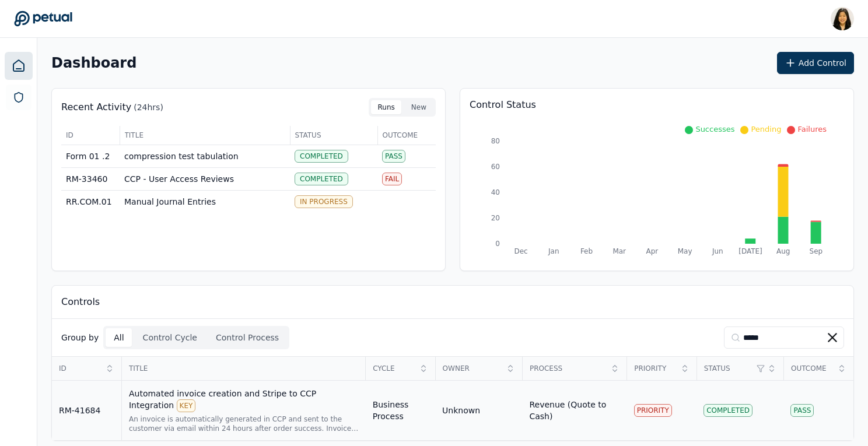 This screenshot has width=868, height=446. What do you see at coordinates (714, 129) in the screenshot?
I see `span: Successes` at bounding box center [714, 129].